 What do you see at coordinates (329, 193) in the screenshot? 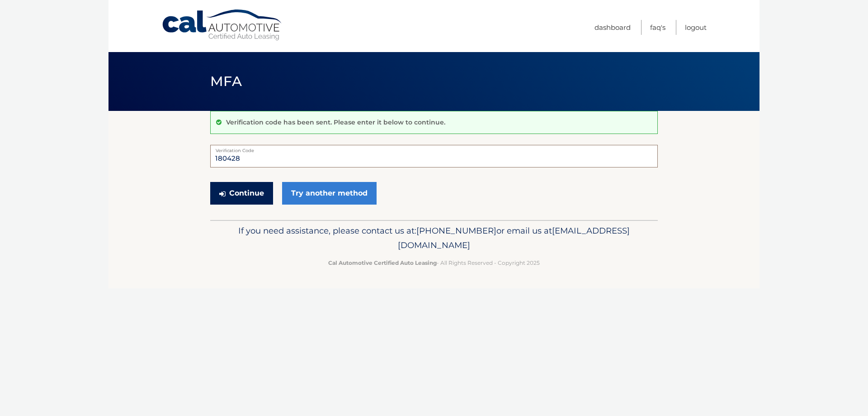
I see `a: Try another method` at bounding box center [329, 193].